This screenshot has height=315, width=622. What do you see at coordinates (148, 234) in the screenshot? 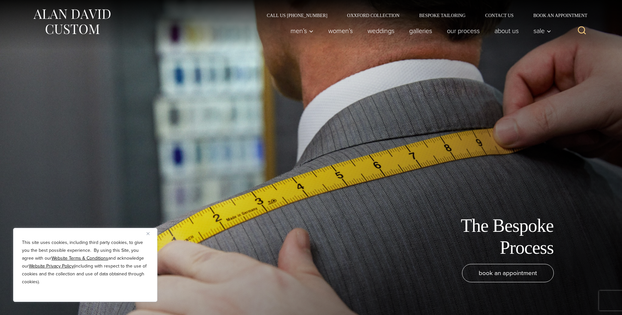
I see `img: Close` at bounding box center [148, 234].